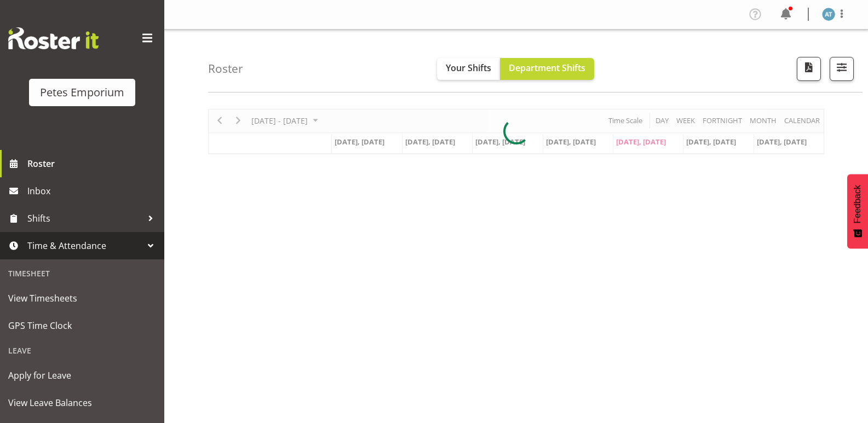  Describe the element at coordinates (82, 403) in the screenshot. I see `span: View Leave Balances` at that location.